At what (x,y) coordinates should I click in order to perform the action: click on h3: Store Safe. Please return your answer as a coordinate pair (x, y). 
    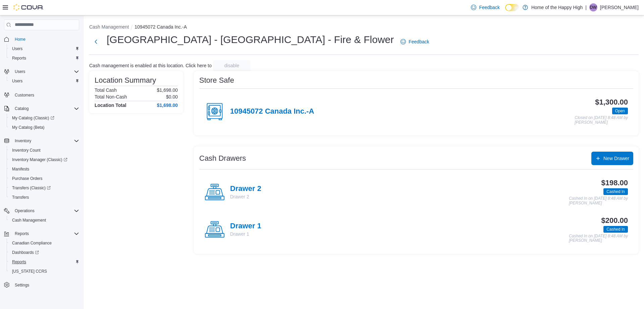
    Looking at the image, I should click on (217, 81).